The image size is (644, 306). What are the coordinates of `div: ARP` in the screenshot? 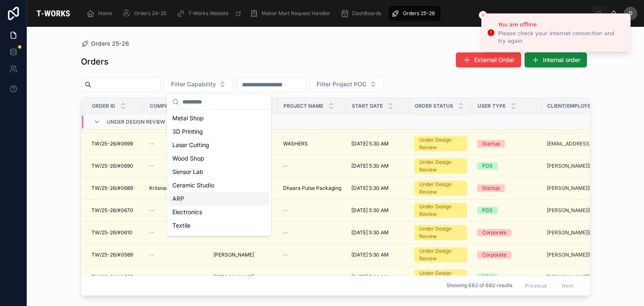 It's located at (219, 199).